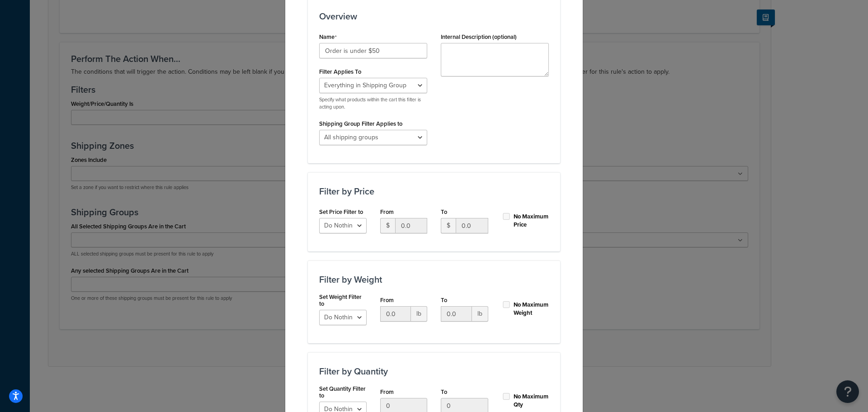 The height and width of the screenshot is (412, 868). Describe the element at coordinates (531, 221) in the screenshot. I see `label: No Maximum Price` at that location.